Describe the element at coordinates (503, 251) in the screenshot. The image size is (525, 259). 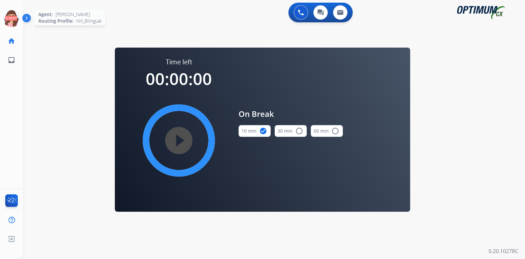
I see `p: 0.20.1027RC` at that location.